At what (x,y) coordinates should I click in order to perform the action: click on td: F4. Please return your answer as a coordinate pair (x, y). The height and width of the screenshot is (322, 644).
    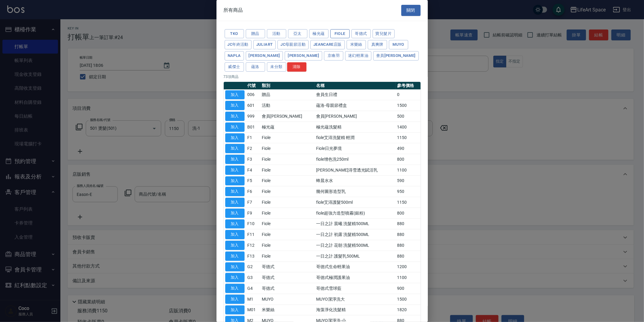
    Looking at the image, I should click on (252, 170).